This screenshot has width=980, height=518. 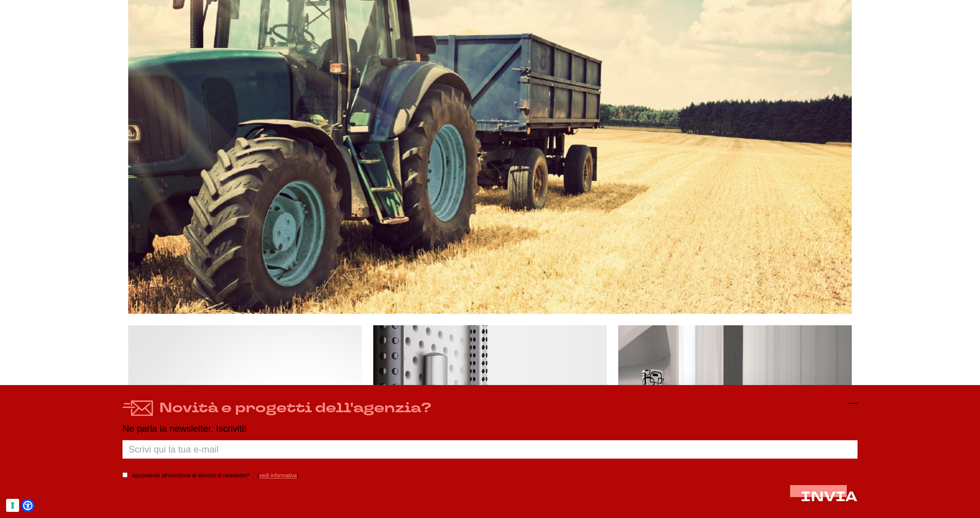 What do you see at coordinates (829, 497) in the screenshot?
I see `span: INVIA` at bounding box center [829, 497].